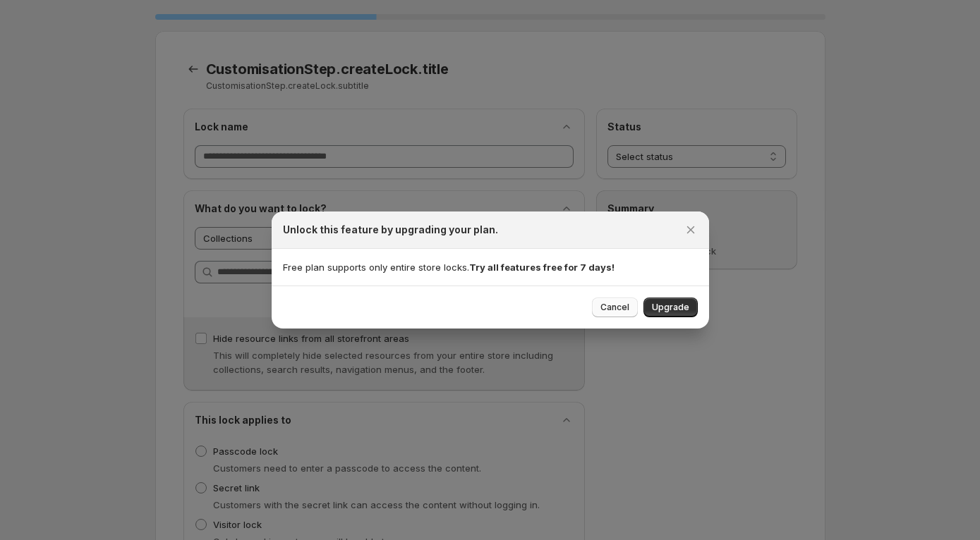  Describe the element at coordinates (490, 267) in the screenshot. I see `p: Free plan supports only entire store locks.` at that location.